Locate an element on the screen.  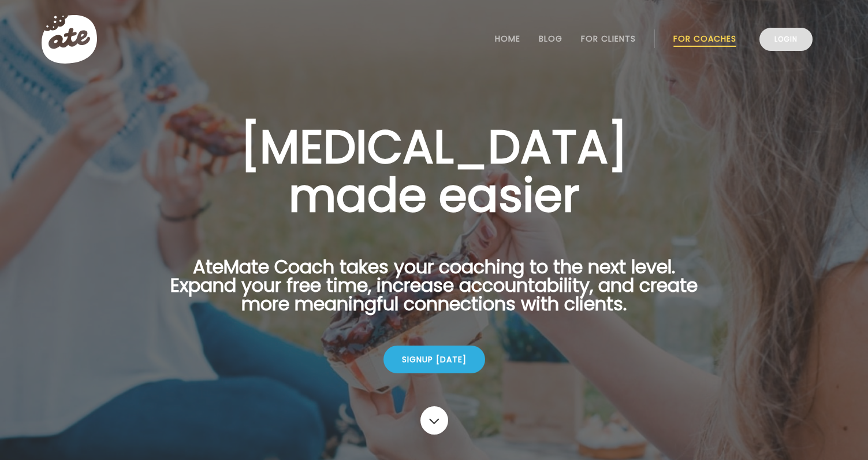
p: AteMate Coach takes your coaching to the next level. Expand your free time, increase accountabili... is located at coordinates (434, 292).